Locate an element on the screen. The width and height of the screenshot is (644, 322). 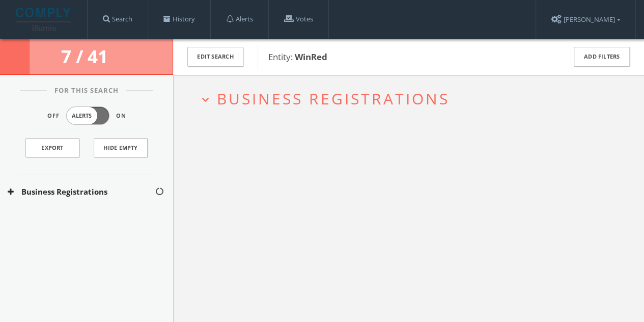
span: Entity: is located at coordinates (297, 56).